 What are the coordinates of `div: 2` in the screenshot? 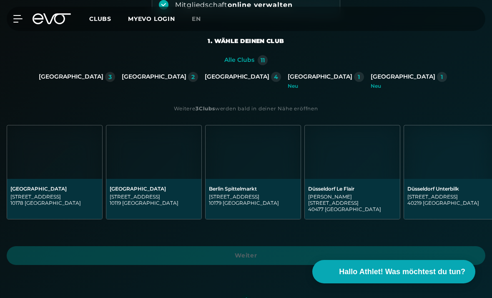 It's located at (193, 77).